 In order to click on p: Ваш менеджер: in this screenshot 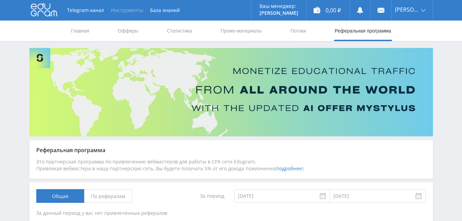, I will do `click(279, 6)`.